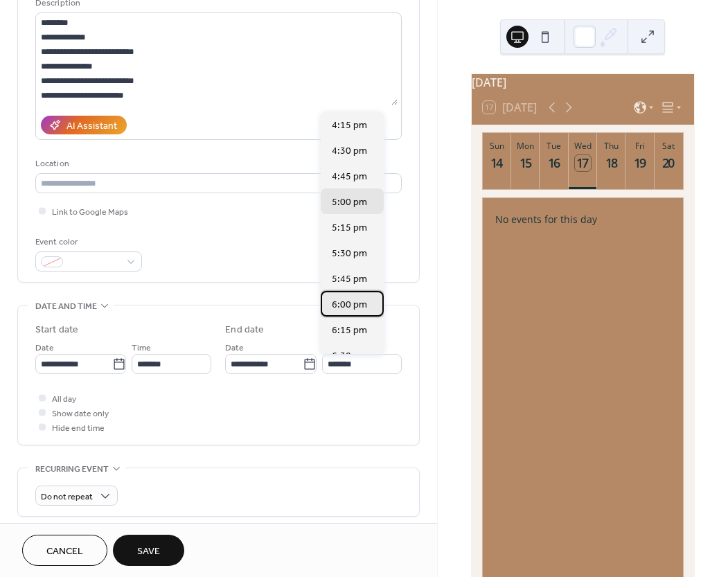 The width and height of the screenshot is (728, 577). What do you see at coordinates (554, 161) in the screenshot?
I see `button: Tue16` at bounding box center [554, 161].